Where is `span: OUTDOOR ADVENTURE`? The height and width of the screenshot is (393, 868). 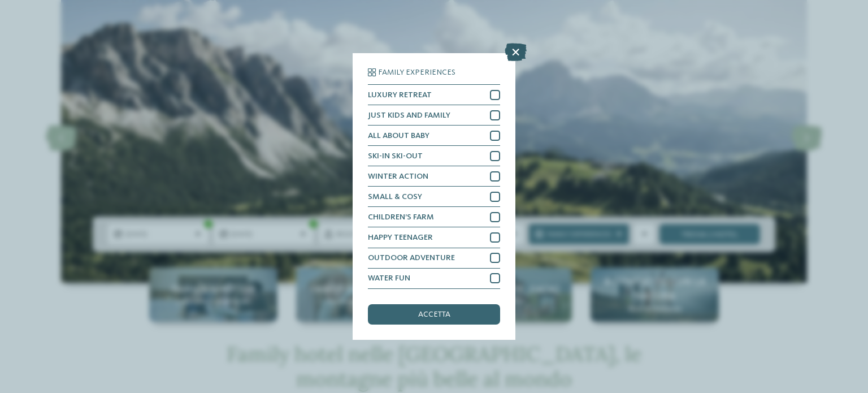
span: OUTDOOR ADVENTURE is located at coordinates (411, 258).